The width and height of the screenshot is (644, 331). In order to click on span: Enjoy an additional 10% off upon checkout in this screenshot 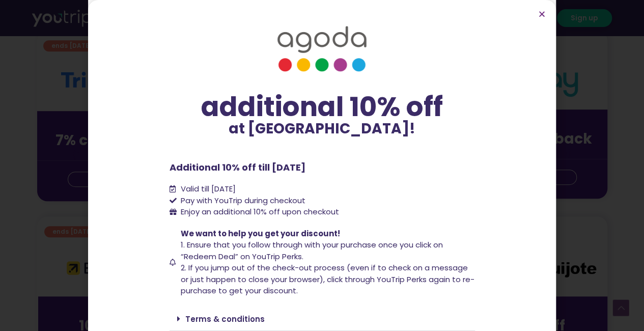, I will do `click(260, 212)`.